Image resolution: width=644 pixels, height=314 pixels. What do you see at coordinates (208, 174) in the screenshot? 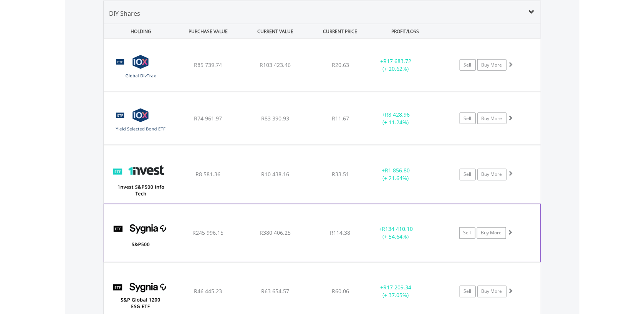
I see `span: R8 581.36` at bounding box center [208, 174].